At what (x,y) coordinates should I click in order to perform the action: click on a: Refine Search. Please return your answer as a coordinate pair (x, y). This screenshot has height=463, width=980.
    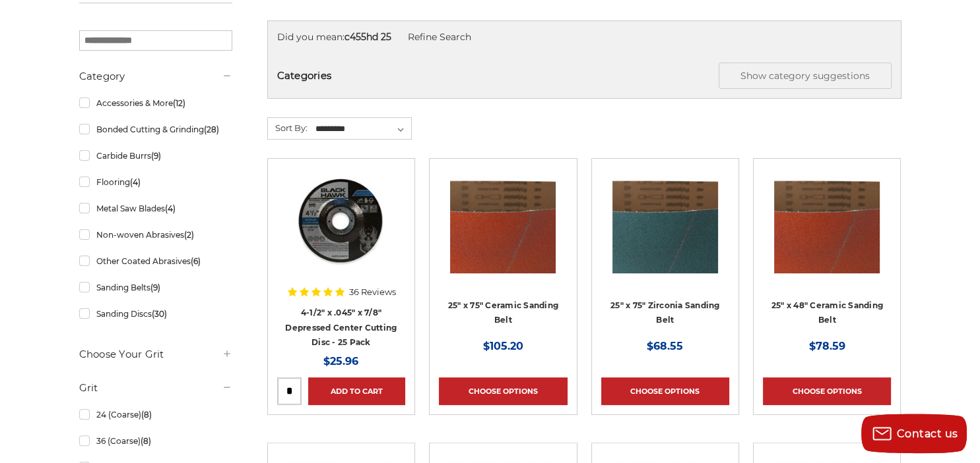
    Looking at the image, I should click on (440, 37).